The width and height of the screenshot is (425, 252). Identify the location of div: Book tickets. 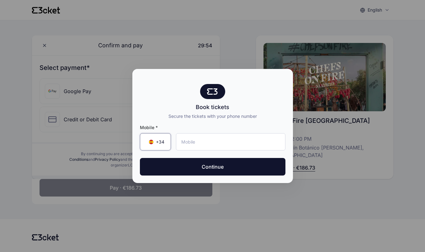
(213, 107).